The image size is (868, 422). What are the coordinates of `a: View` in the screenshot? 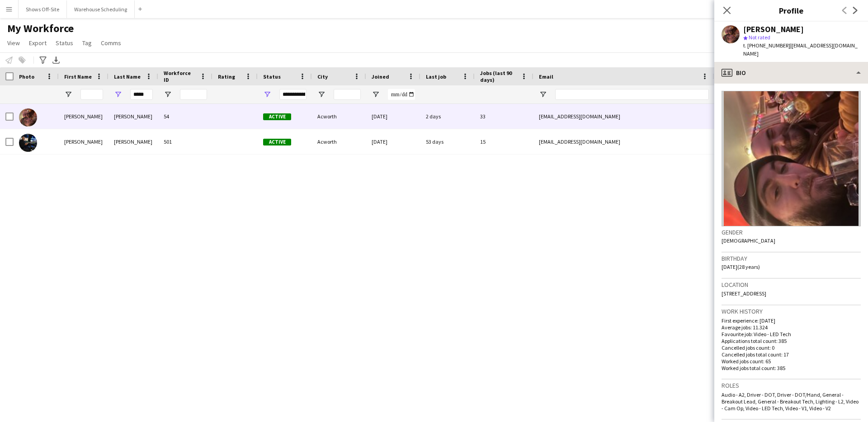 It's located at (13, 43).